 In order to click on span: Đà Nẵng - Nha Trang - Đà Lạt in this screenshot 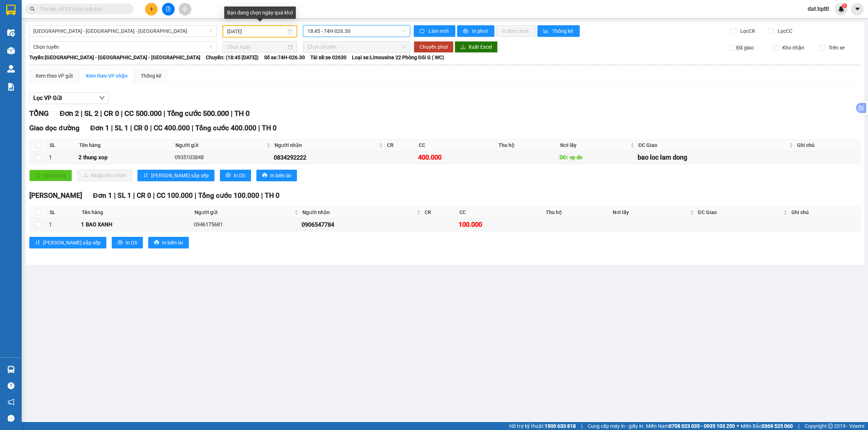, I will do `click(122, 31)`.